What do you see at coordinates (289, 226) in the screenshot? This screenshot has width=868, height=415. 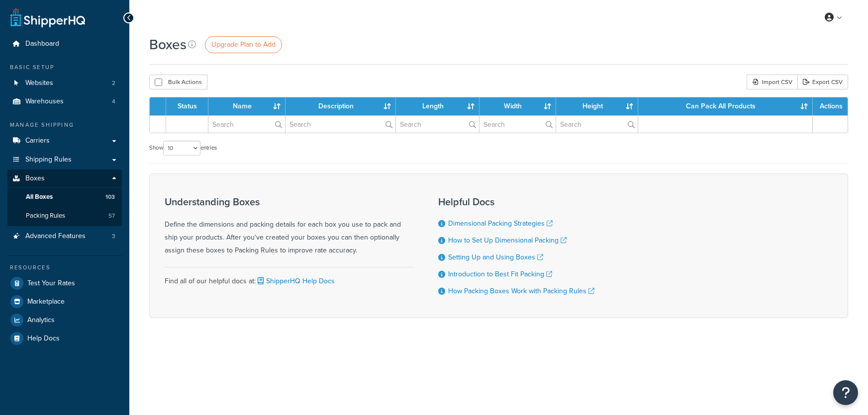 I see `div: Define the dimensions and packing details for each box you use to pack and ship your products. Af...` at bounding box center [289, 226].